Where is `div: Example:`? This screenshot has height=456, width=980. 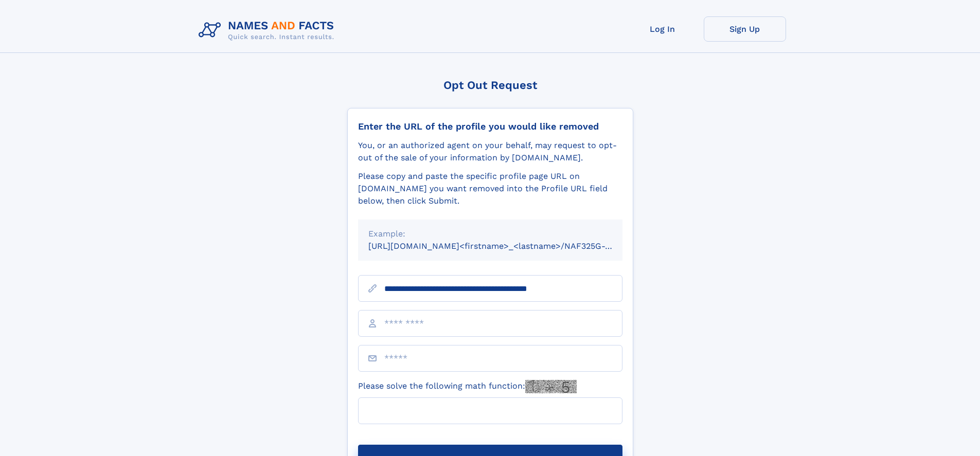 div: Example: is located at coordinates (490, 234).